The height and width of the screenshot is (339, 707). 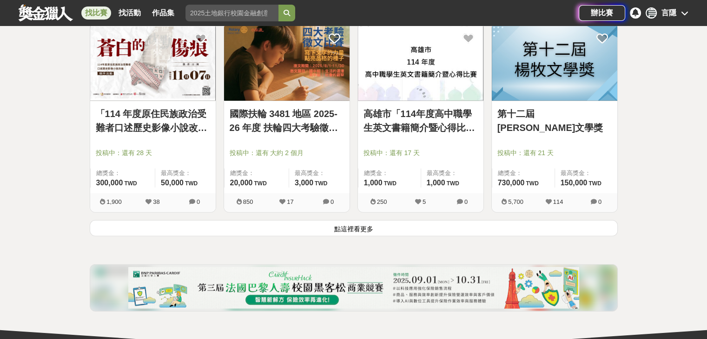 I want to click on a: 高雄市「114年度高中職學生英文書籍簡介暨心得比賽」, so click(x=421, y=121).